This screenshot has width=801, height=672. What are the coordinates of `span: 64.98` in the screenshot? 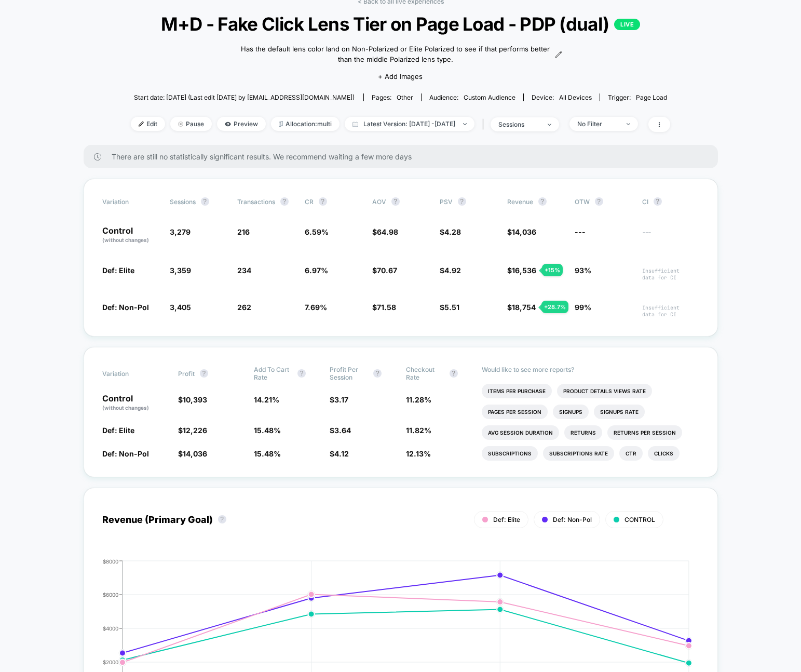 It's located at (388, 232).